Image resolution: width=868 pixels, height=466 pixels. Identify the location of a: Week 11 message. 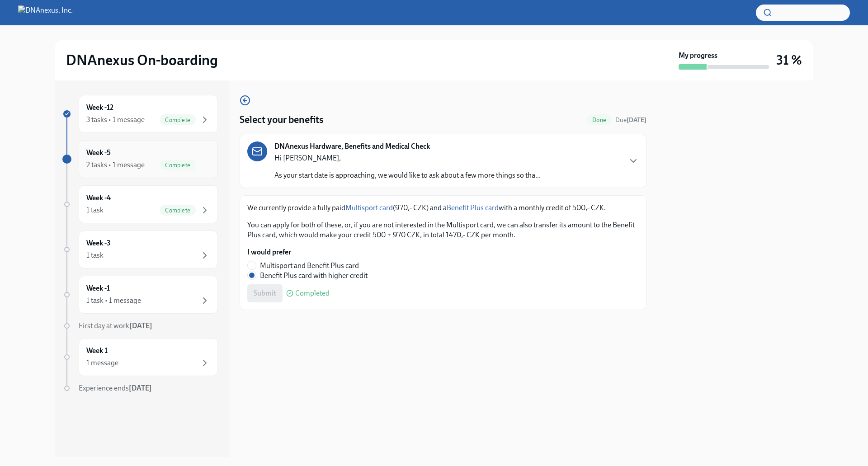
(140, 357).